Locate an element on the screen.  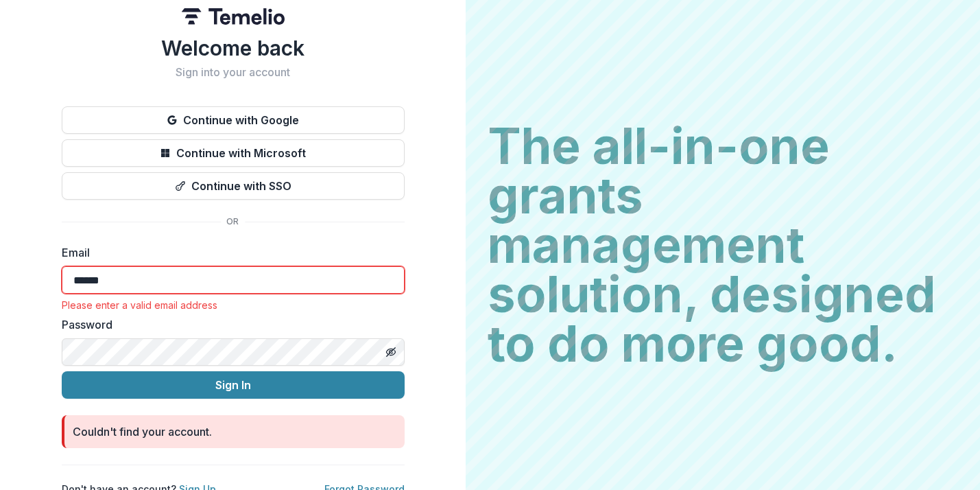
h2: Sign into your account is located at coordinates (233, 72).